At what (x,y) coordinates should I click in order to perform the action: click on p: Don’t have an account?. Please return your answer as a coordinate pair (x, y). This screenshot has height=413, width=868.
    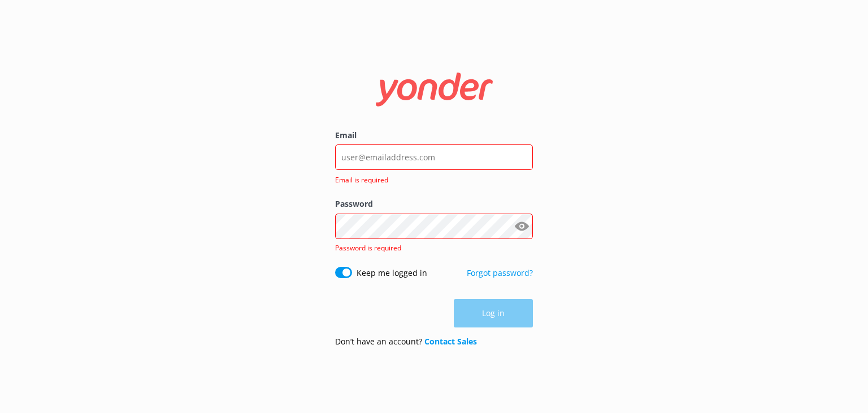
    Looking at the image, I should click on (406, 341).